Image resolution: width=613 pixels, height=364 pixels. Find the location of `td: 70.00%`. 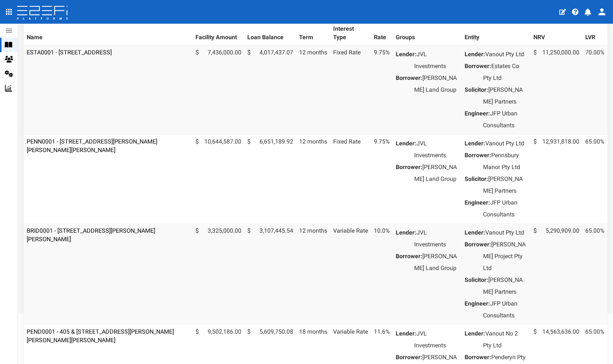

td: 70.00% is located at coordinates (595, 90).